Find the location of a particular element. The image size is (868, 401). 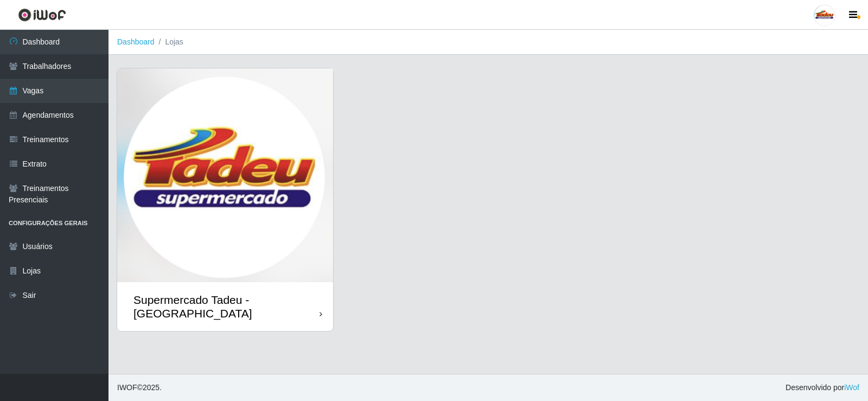

span: Desenvolvido por is located at coordinates (823, 387).